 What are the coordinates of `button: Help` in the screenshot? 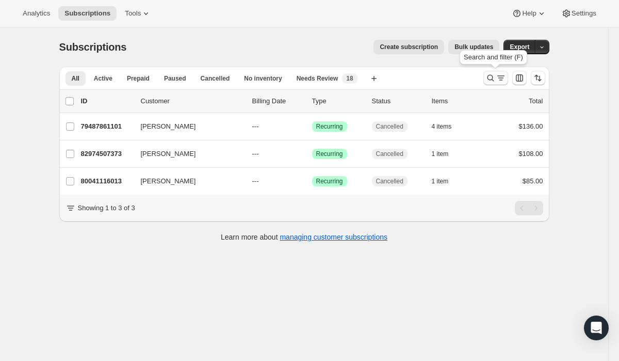 It's located at (529, 13).